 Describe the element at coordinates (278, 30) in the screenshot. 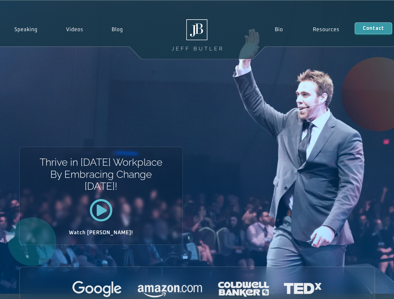

I see `a: Bio` at that location.